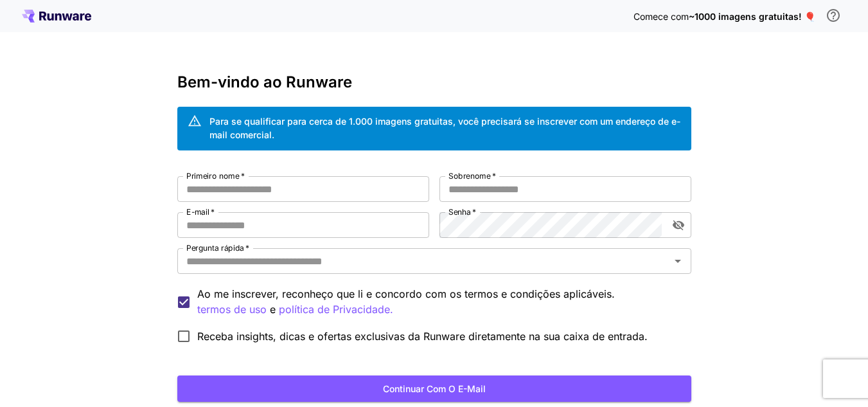  Describe the element at coordinates (677, 261) in the screenshot. I see `button: Abrir` at that location.